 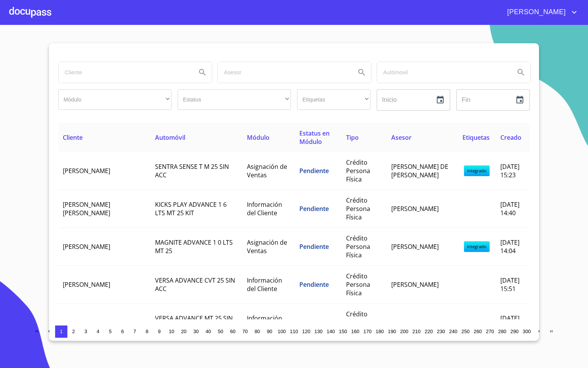 What do you see at coordinates (196, 332) in the screenshot?
I see `span: 30` at bounding box center [196, 332].